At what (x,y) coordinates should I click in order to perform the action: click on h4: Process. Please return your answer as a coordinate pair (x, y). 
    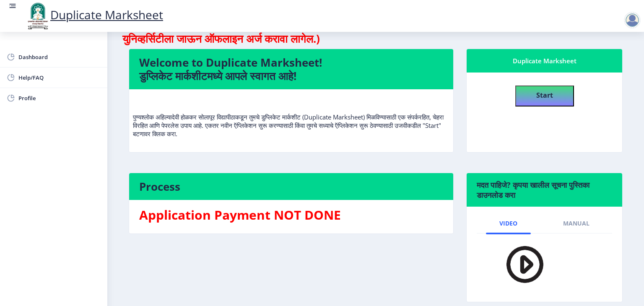
    Looking at the image, I should click on (291, 186).